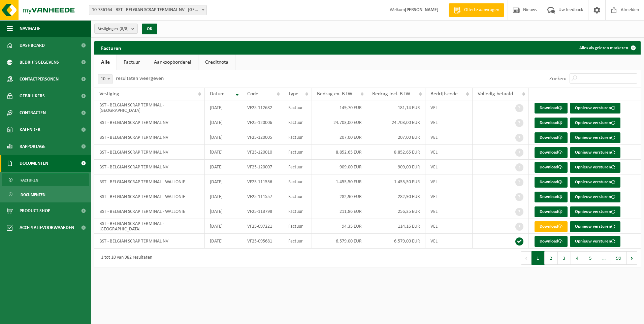 The height and width of the screenshot is (324, 644). What do you see at coordinates (125, 258) in the screenshot?
I see `div: 1 tot 10 van 982 resultaten` at bounding box center [125, 258].